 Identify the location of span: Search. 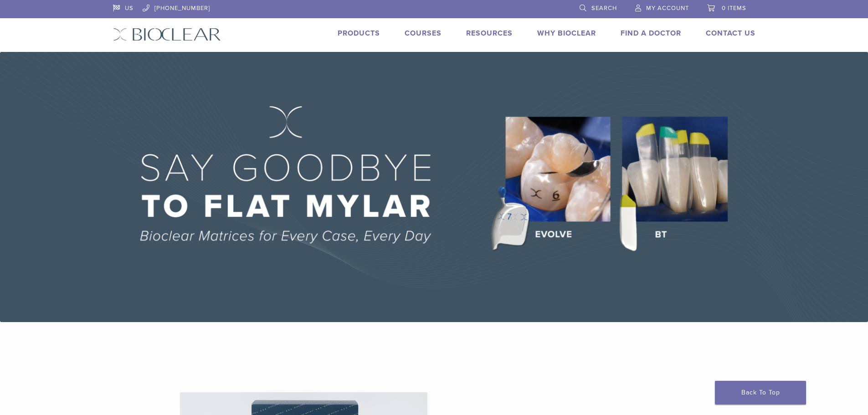
(604, 8).